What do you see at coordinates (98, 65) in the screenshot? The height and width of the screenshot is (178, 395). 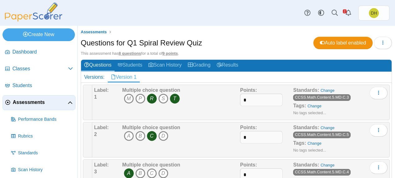 I see `a: Questions` at bounding box center [98, 65].